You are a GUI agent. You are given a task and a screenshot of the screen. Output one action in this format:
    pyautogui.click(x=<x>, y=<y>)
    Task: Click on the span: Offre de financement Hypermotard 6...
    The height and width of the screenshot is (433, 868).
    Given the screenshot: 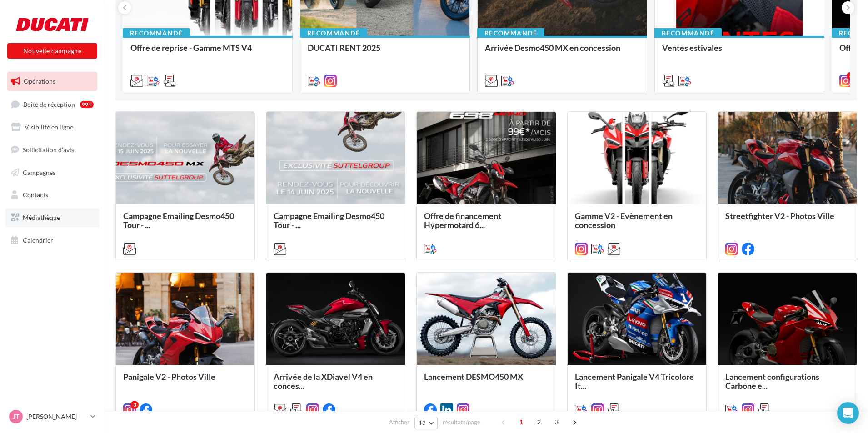 What is the action you would take?
    pyautogui.click(x=463, y=220)
    